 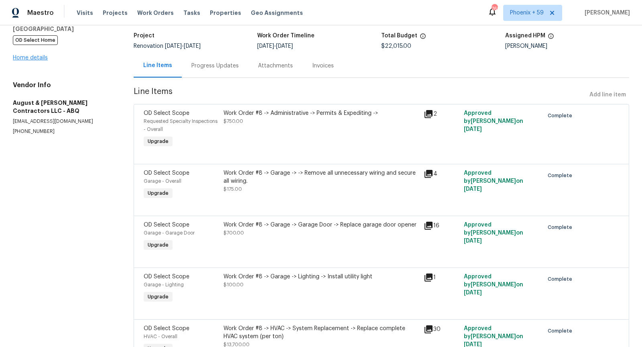 I want to click on span: $175.00, so click(x=233, y=189).